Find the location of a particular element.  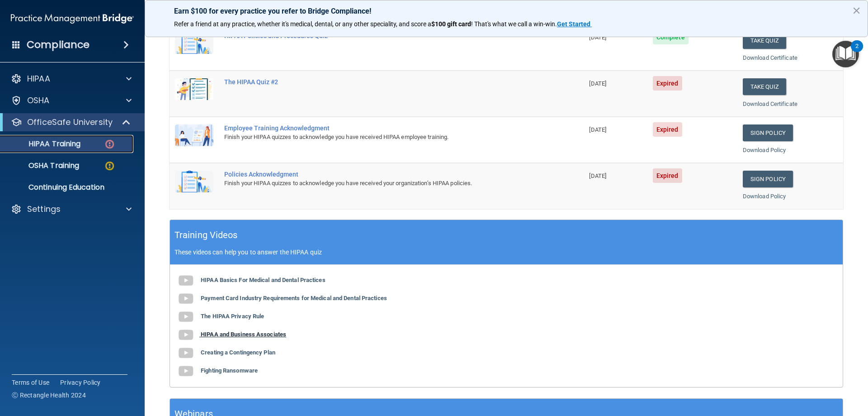

p: Continuing Education is located at coordinates (67, 187).